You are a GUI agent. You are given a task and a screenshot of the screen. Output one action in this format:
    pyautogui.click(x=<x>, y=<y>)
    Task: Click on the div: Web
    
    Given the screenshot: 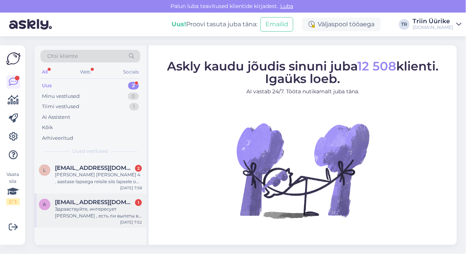 What is the action you would take?
    pyautogui.click(x=85, y=72)
    